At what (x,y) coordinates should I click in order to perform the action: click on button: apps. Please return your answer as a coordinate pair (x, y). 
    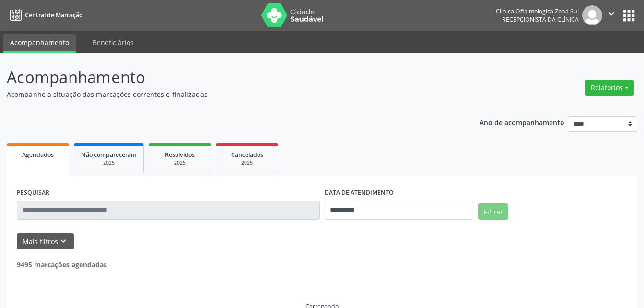
    Looking at the image, I should click on (629, 15).